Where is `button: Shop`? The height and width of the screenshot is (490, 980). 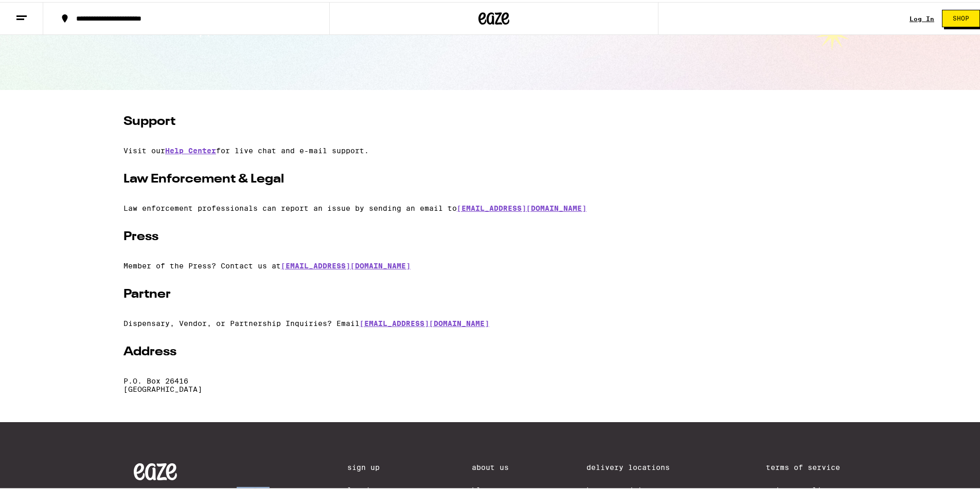 button: Shop is located at coordinates (961, 16).